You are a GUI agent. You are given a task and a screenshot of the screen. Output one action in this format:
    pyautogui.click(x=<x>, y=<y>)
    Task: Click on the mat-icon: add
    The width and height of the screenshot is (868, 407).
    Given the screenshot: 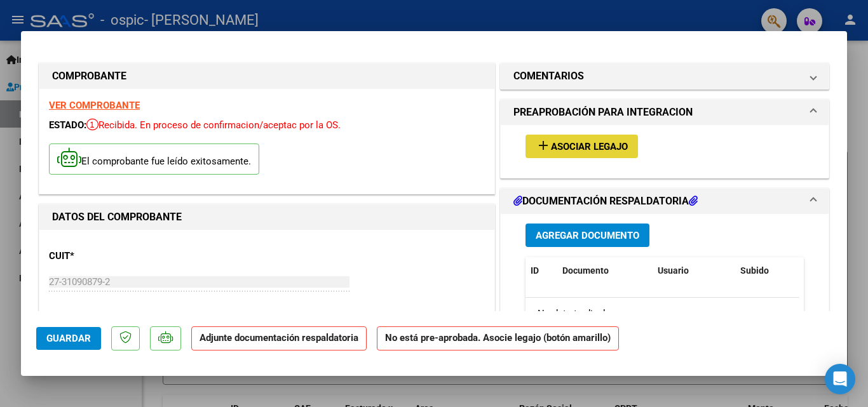 What is the action you would take?
    pyautogui.click(x=543, y=145)
    